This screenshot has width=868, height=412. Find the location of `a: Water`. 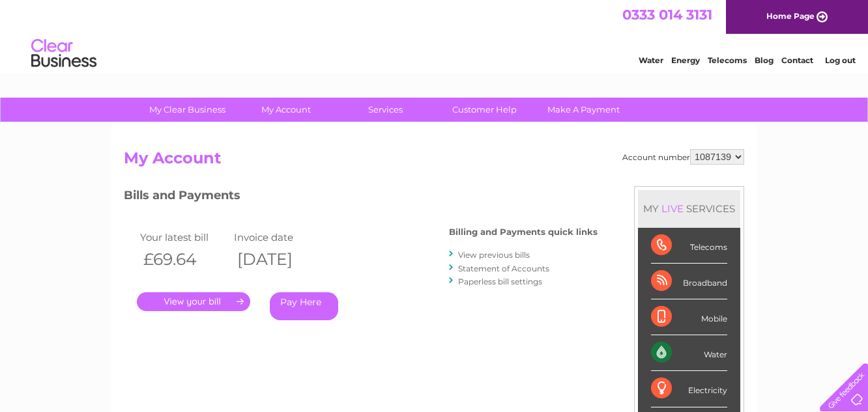

a: Water is located at coordinates (652, 60).